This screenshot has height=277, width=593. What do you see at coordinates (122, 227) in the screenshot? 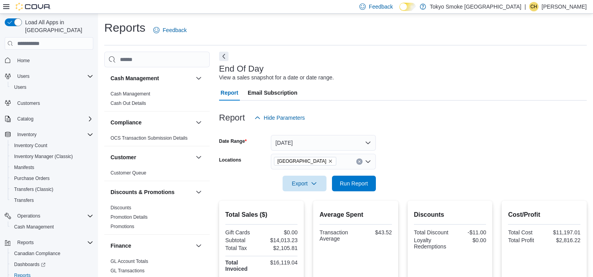
I see `span: Promotions` at bounding box center [122, 227].